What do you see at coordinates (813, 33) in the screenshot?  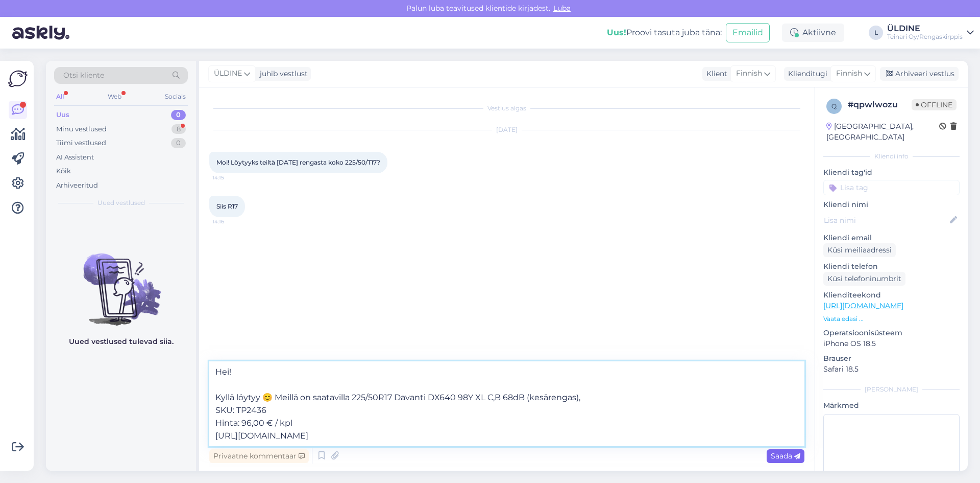 I see `div: Aktiivne` at bounding box center [813, 33].